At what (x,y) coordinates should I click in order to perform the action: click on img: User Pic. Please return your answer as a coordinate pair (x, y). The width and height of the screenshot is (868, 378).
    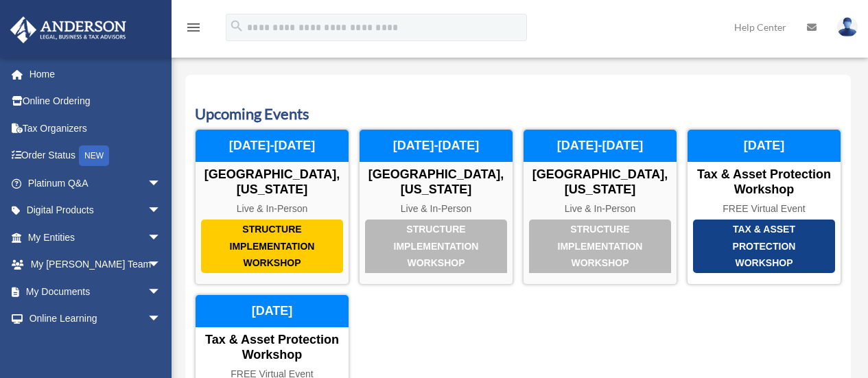
    Looking at the image, I should click on (848, 27).